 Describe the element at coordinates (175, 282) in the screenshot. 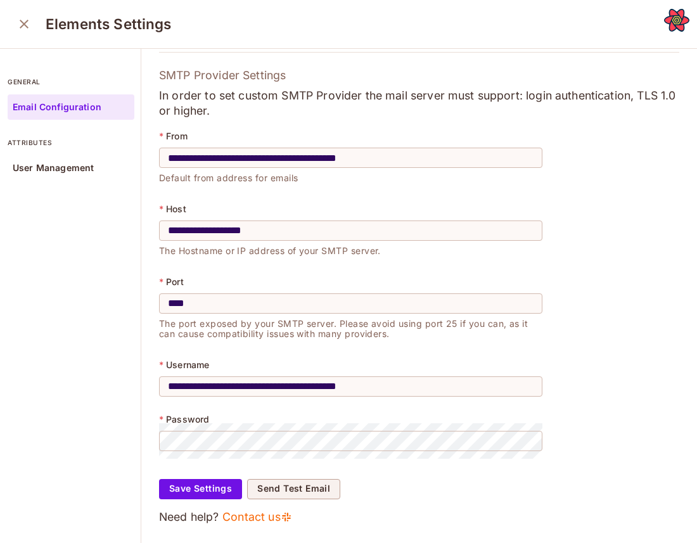

I see `p: Port` at that location.